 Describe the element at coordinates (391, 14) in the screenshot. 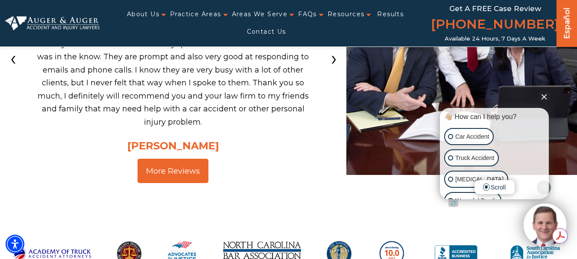

I see `a: Results` at that location.